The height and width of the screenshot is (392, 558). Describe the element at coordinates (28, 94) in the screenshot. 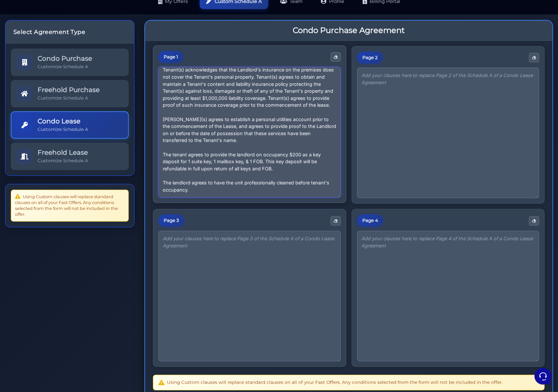

I see `span: Find an Answer` at that location.